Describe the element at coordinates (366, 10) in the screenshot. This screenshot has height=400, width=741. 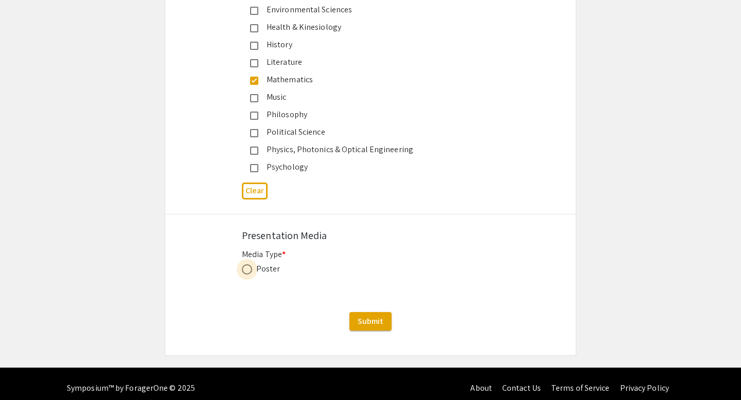
I see `div: Environmental Sciences` at that location.